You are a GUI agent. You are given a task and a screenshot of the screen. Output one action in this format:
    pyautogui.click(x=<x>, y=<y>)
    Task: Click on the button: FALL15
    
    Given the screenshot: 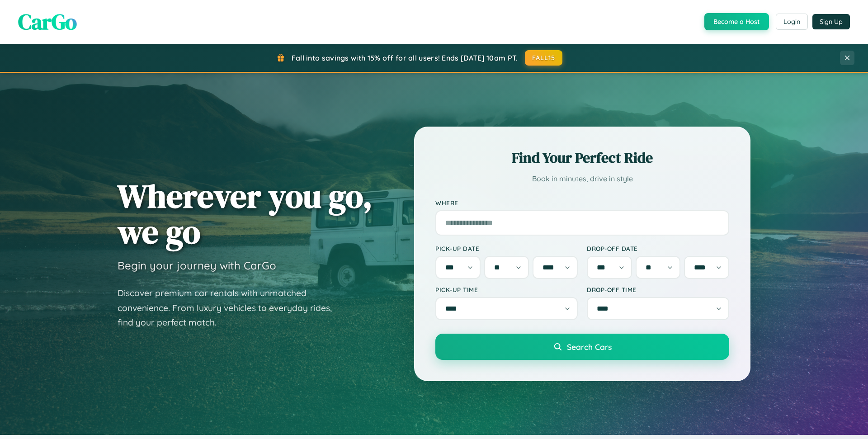 What is the action you would take?
    pyautogui.click(x=544, y=58)
    